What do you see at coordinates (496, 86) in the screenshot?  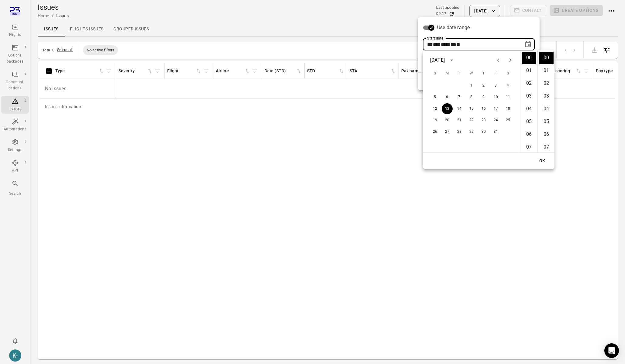 I see `button: 3` at bounding box center [496, 86].